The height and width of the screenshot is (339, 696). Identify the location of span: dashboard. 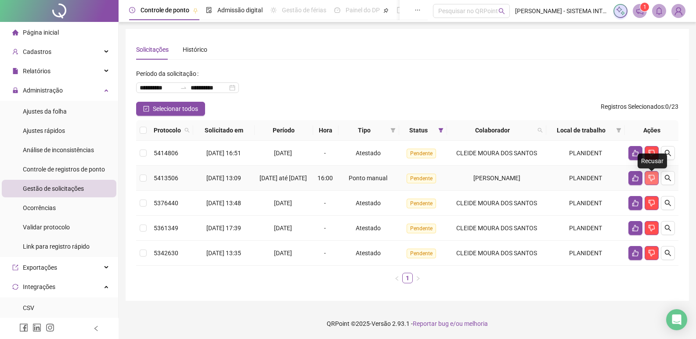
(337, 10).